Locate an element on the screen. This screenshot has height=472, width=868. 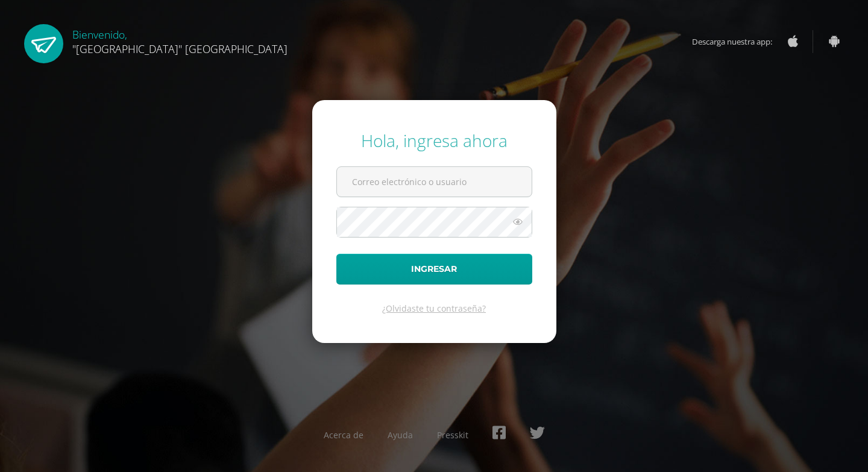
a: Acerca de is located at coordinates (344, 434).